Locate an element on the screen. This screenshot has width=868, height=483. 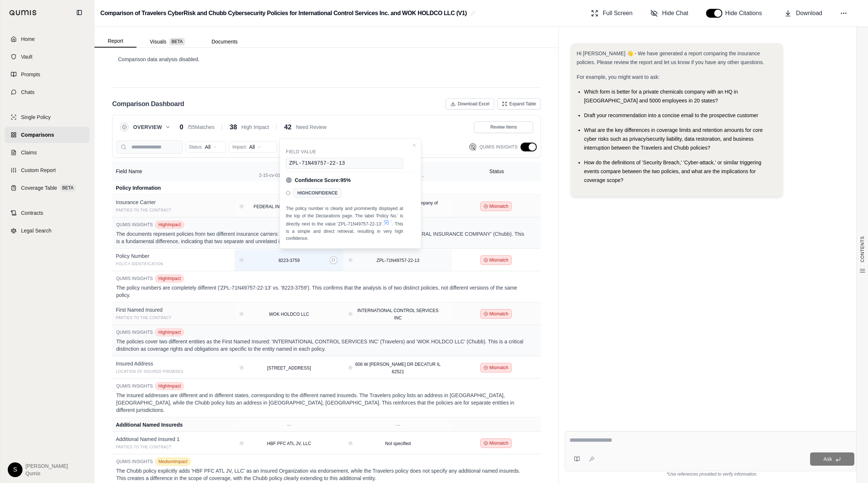
span: All is located at coordinates (208, 147).